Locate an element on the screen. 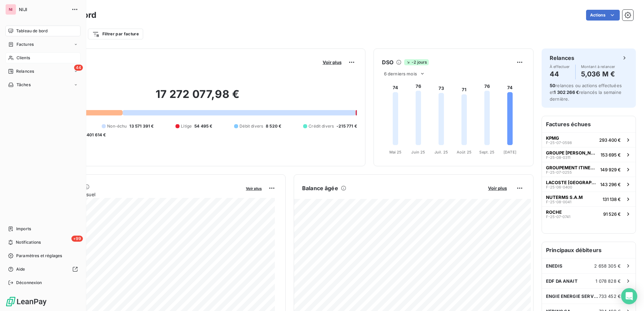 The image size is (644, 311). span: Paramètres et réglages is located at coordinates (39, 256).